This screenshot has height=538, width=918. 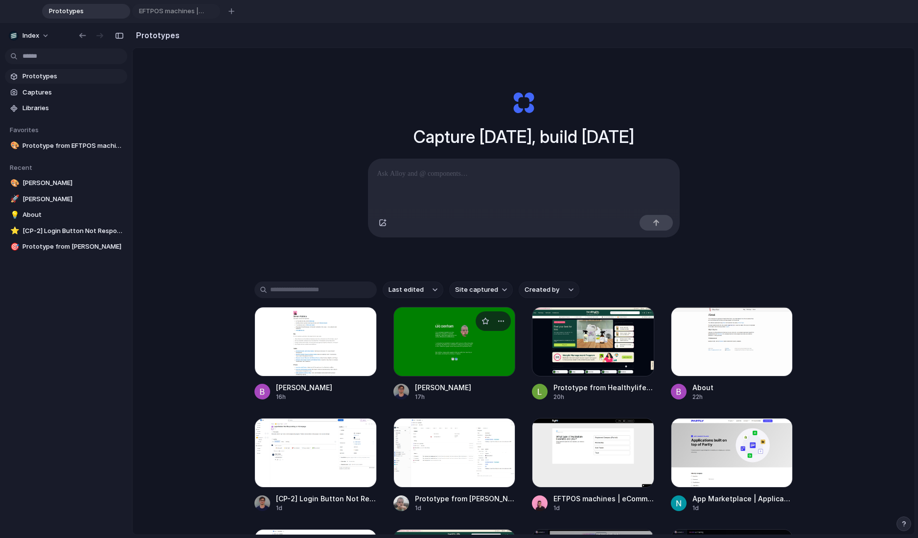 I want to click on button: Site captured, so click(x=481, y=290).